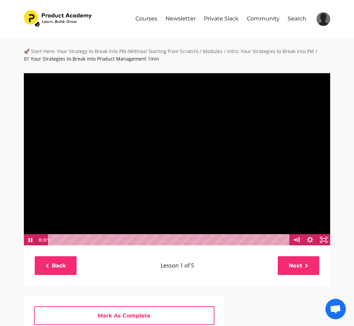 This screenshot has height=326, width=354. Describe the element at coordinates (58, 19) in the screenshot. I see `img: 2e0ab5f-7246-715-d5e-c53e00c1df03_582dc3fb-c1b0-4259-95ab-5487f20d86c3.png` at that location.